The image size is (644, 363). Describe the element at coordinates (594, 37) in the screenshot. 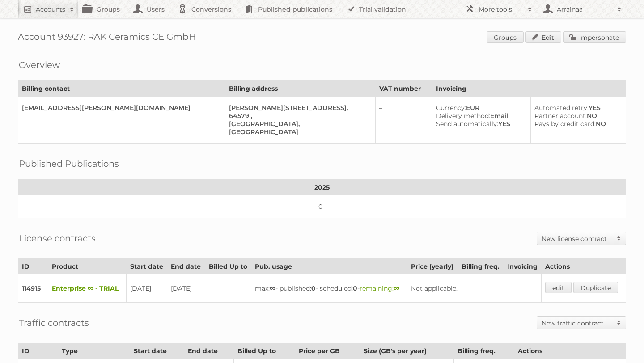

I see `a: Impersonate` at that location.